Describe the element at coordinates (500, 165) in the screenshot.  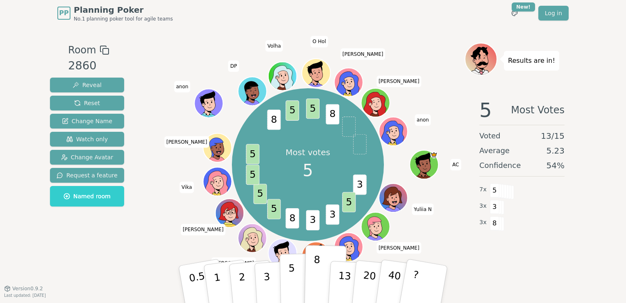
I see `span: Confidence` at that location.